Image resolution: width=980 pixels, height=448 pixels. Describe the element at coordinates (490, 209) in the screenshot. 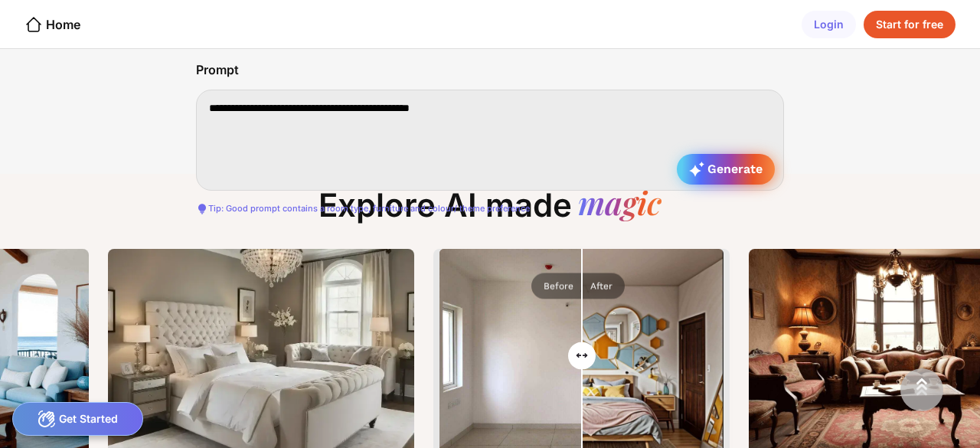

I see `div: Tip: Good prompt contains a room type, furniture and colour/ theme preference` at that location.